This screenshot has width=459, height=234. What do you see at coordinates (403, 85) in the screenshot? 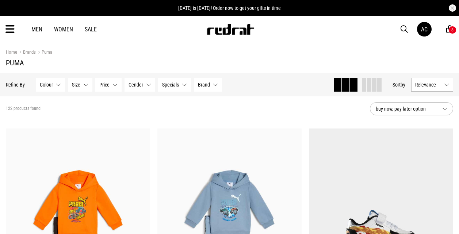
I see `span: by` at bounding box center [403, 85].